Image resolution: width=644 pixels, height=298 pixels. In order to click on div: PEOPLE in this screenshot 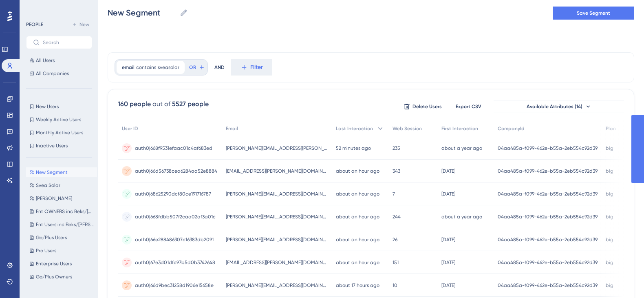, I will do `click(35, 24)`.